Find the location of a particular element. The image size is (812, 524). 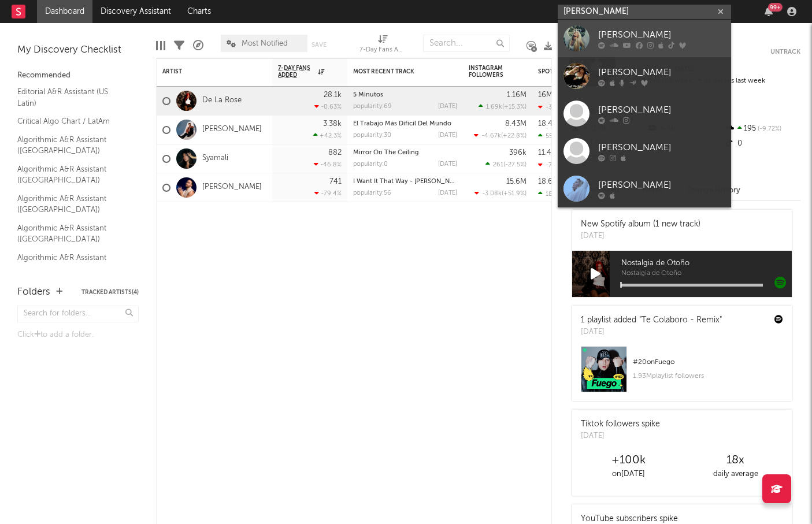

div: Edit Columns is located at coordinates (161, 46).